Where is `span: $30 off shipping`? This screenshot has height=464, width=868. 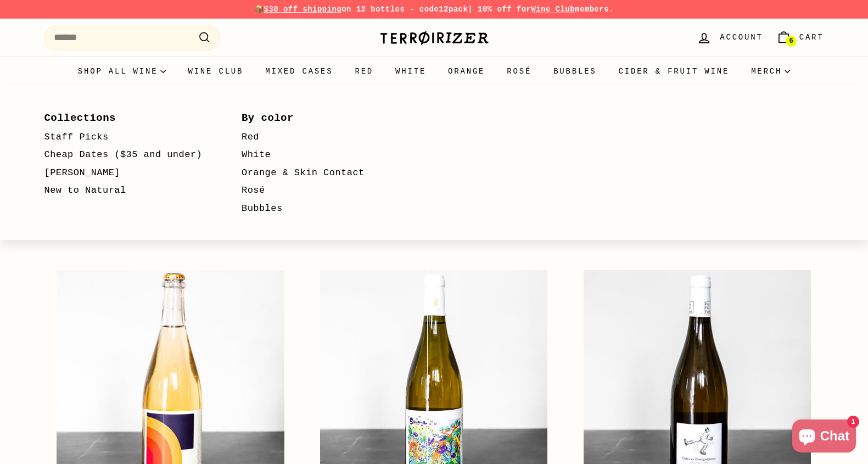 span: $30 off shipping is located at coordinates (303, 9).